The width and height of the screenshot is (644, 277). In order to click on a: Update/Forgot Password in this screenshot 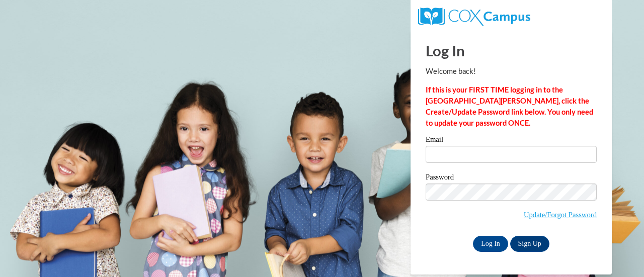, I will do `click(560, 214)`.